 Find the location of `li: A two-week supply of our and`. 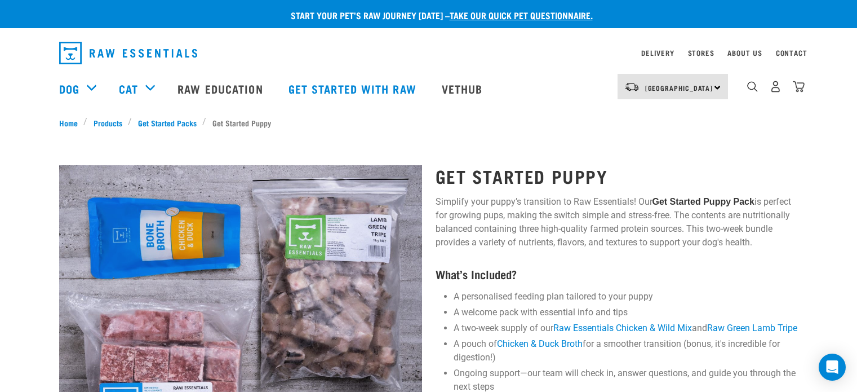

li: A two-week supply of our and is located at coordinates (626, 328).